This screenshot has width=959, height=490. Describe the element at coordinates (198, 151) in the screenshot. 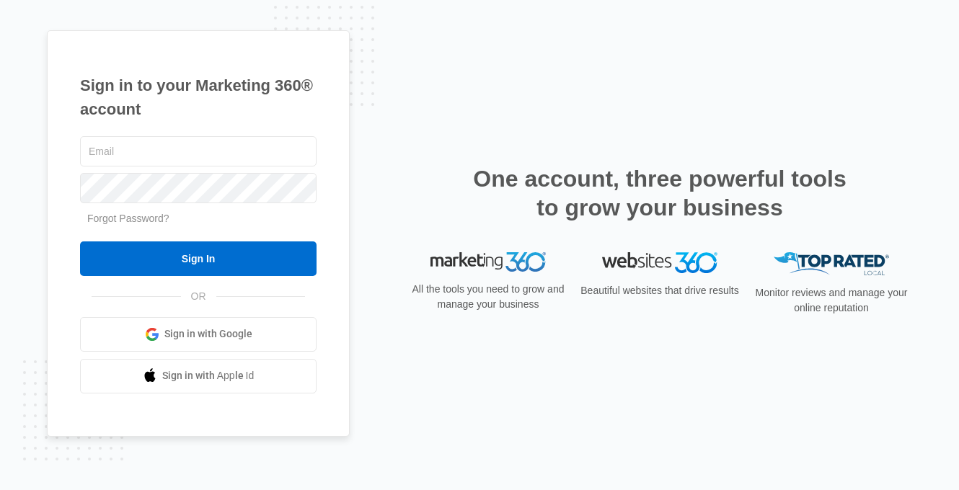

I see `input: Email` at that location.